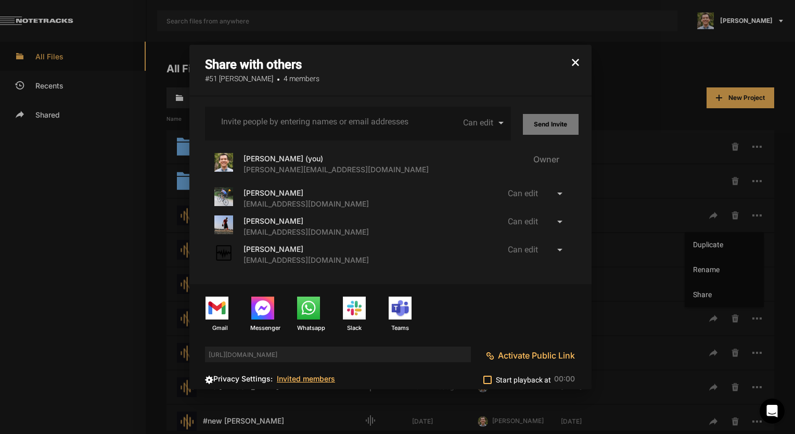  Describe the element at coordinates (224, 225) in the screenshot. I see `img: ACg8ocJ5zrP0c3SJl5dKscm-Goe6koz8A9fWD7dpguHuX8DX5VIxymM=s96-c` at that location.